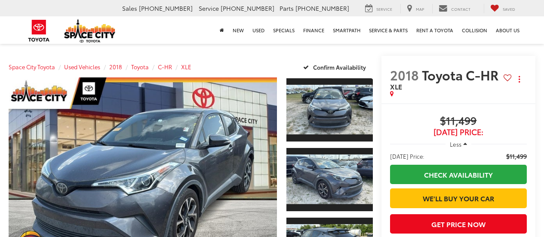 The image size is (544, 237). What do you see at coordinates (238, 30) in the screenshot?
I see `a: New` at bounding box center [238, 30].